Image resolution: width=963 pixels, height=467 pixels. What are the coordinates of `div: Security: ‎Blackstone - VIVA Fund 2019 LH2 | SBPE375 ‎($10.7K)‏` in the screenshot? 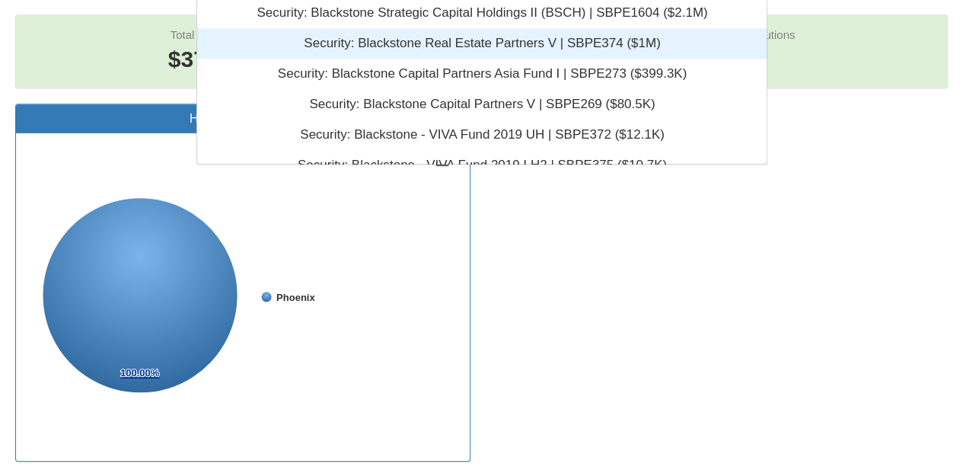 It's located at (482, 165).